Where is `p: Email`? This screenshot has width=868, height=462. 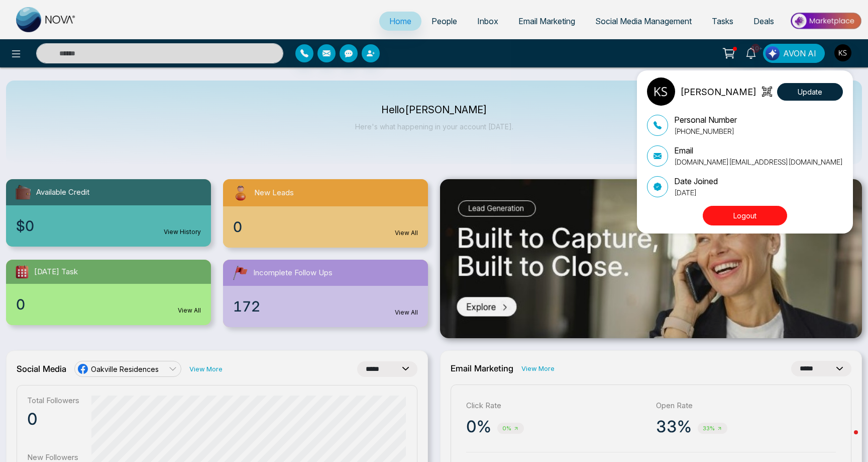
p: Email is located at coordinates (759, 150).